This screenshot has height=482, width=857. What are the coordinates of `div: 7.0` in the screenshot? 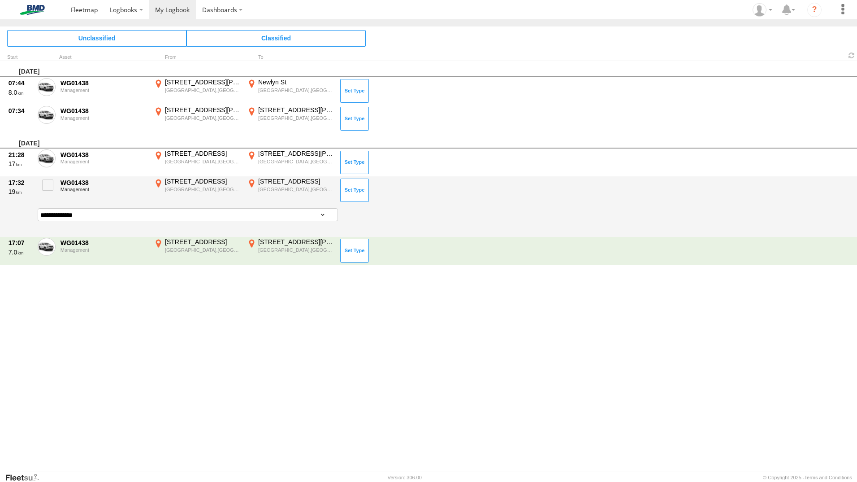 It's located at (21, 252).